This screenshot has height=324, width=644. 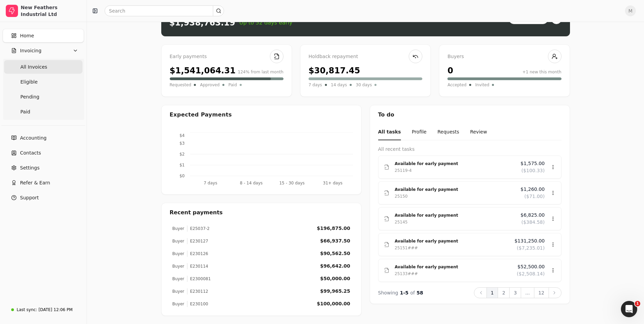 I want to click on div: $50,000.00, so click(x=335, y=278).